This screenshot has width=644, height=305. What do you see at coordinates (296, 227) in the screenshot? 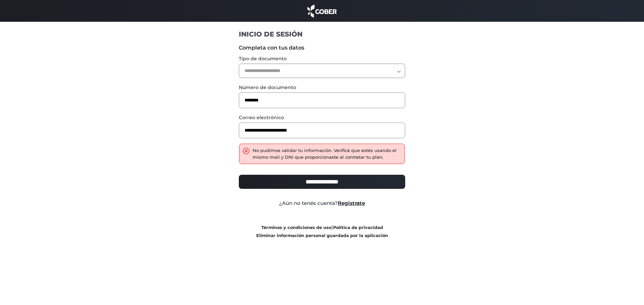
I see `a: Términos y condiciones de uso` at bounding box center [296, 227].